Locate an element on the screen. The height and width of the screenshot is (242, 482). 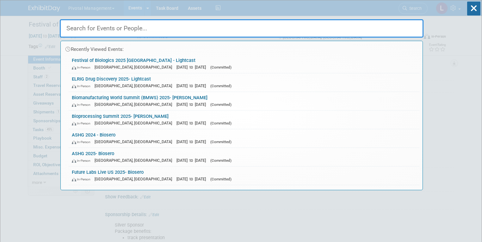
div: Recently Viewed Events: is located at coordinates (242, 48).